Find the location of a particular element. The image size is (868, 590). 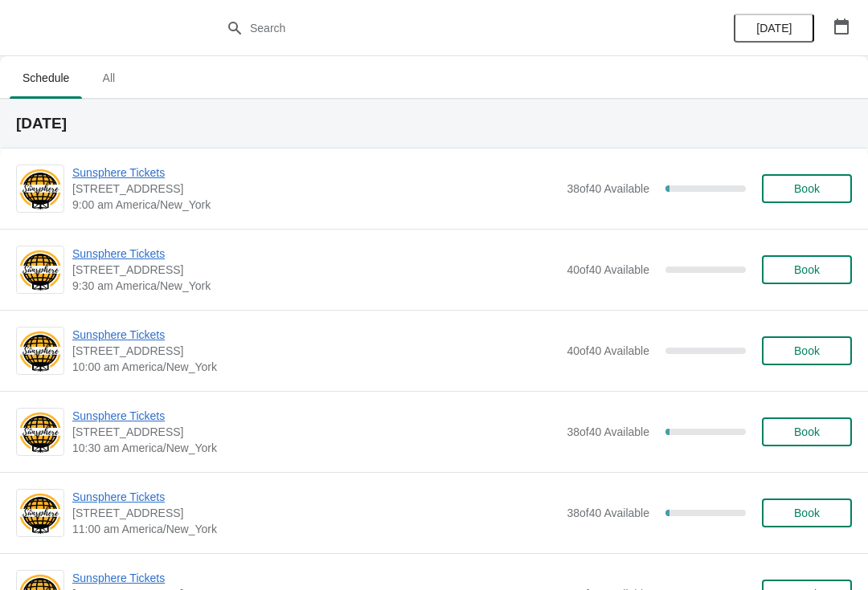

span: 9:30 am America/New_York is located at coordinates (315, 286).